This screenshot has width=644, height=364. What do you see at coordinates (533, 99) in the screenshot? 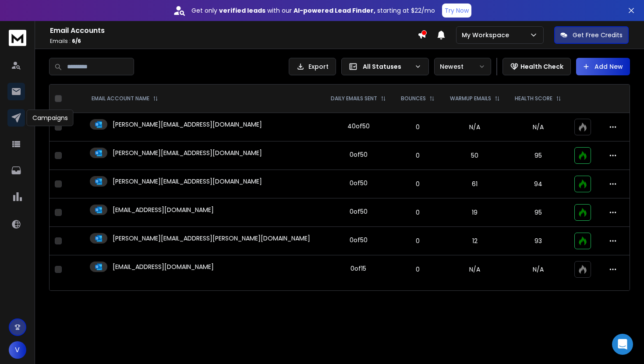
I see `p: HEALTH SCORE` at bounding box center [533, 99].